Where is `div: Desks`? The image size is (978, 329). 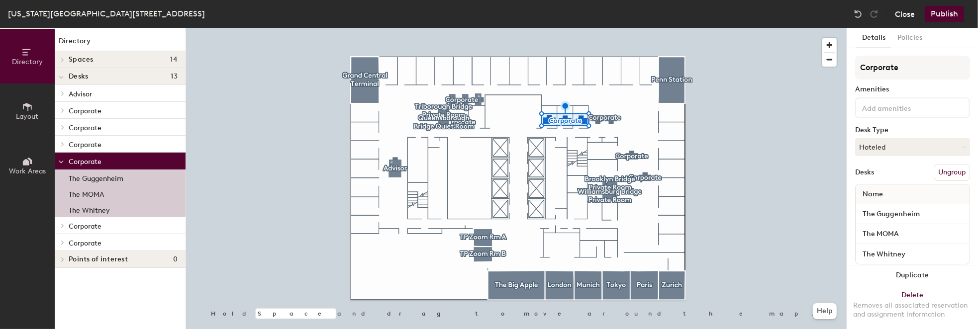
div: Desks is located at coordinates (865, 173).